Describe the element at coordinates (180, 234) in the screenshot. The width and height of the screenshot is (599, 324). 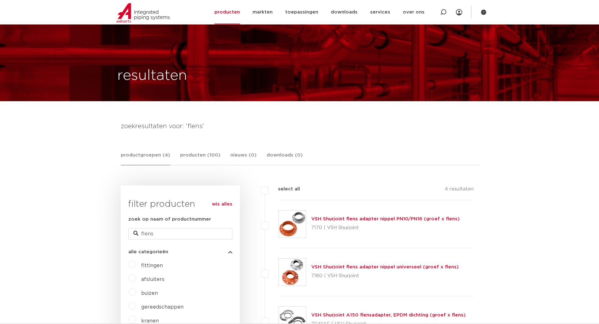
I see `input: zoeken` at that location.